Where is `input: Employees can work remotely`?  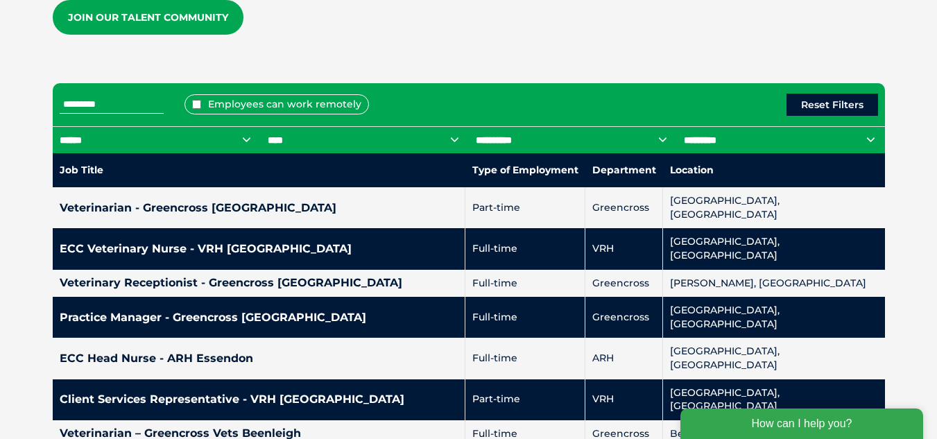
input: Employees can work remotely is located at coordinates (196, 104).